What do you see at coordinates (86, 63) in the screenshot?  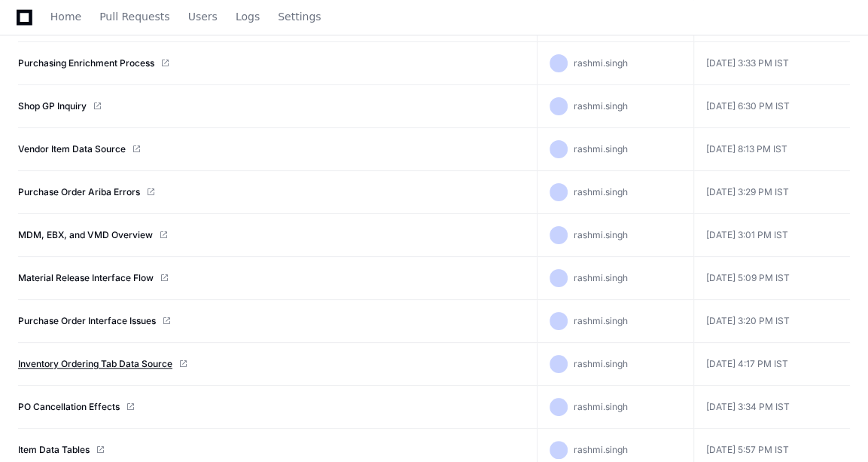 I see `a: Purchasing Enrichment Process` at bounding box center [86, 63].